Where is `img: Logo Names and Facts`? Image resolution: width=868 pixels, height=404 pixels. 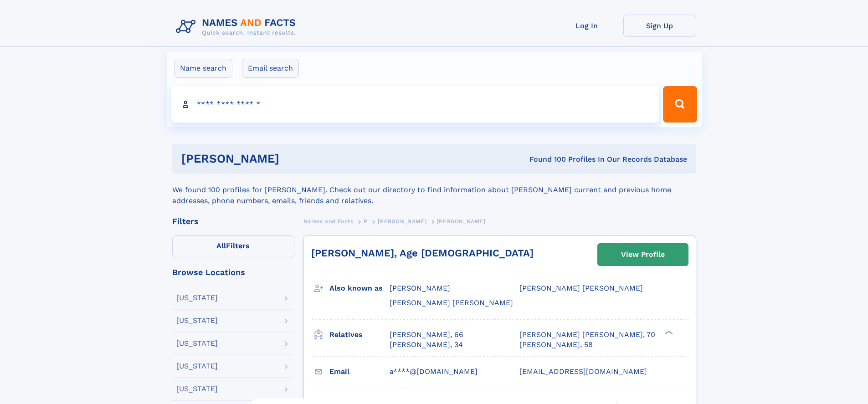
img: Logo Names and Facts is located at coordinates (238, 27).